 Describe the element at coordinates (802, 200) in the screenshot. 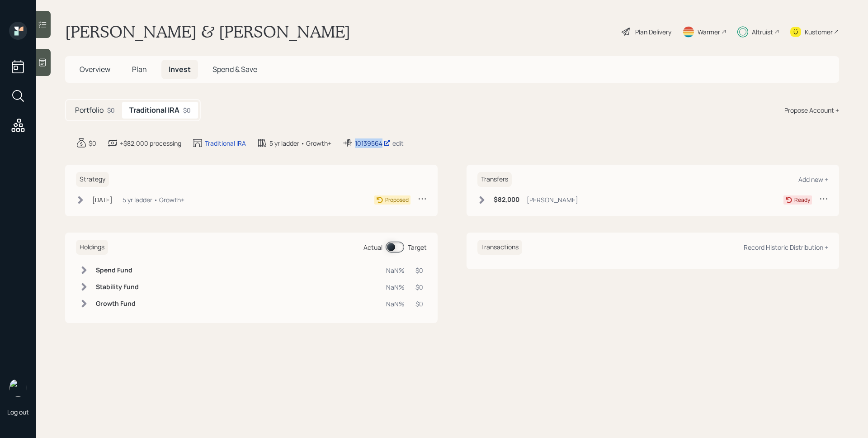

I see `div: Ready` at that location.